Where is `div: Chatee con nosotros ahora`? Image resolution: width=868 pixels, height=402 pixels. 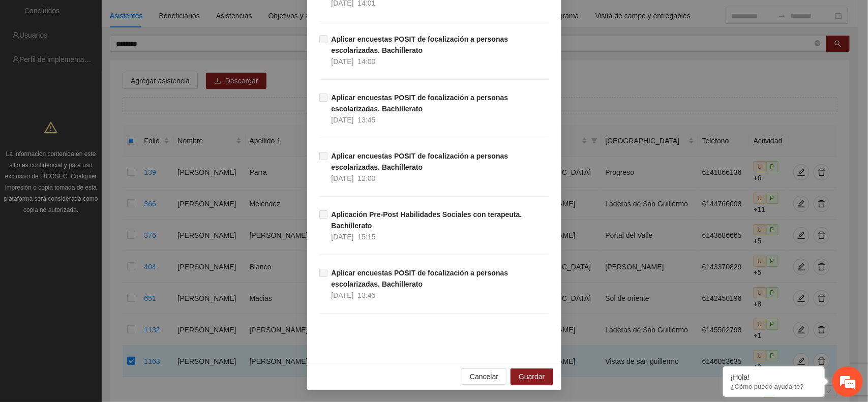 div: Chatee con nosotros ahora is located at coordinates (112, 59).